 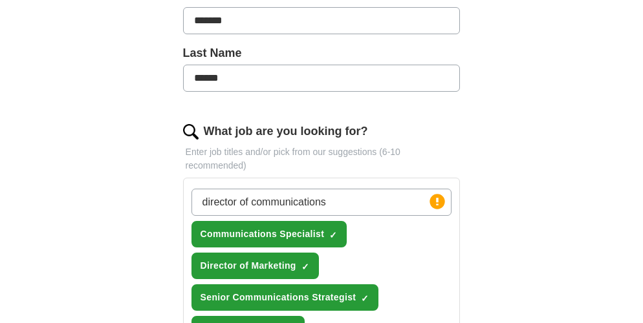 What do you see at coordinates (286, 131) in the screenshot?
I see `label: What job are you looking for?` at bounding box center [286, 131].